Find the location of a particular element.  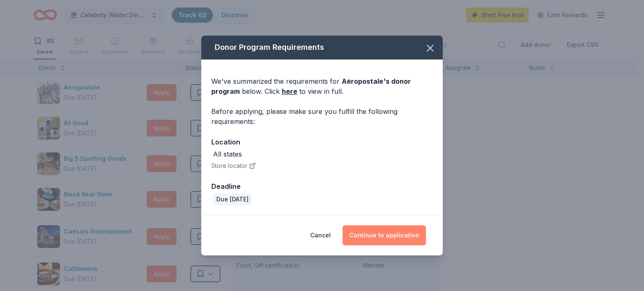

button: Cancel is located at coordinates (320, 236).